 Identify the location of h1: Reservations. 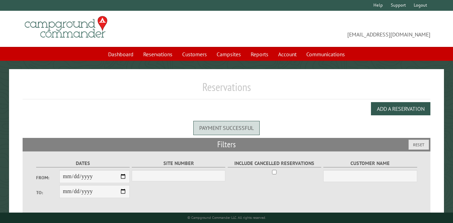
(226, 90).